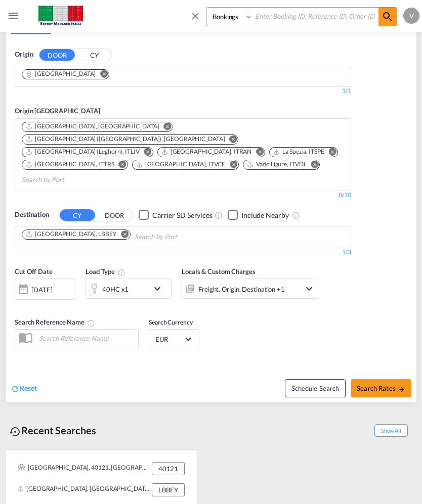  Describe the element at coordinates (391, 430) in the screenshot. I see `span: Show All` at that location.